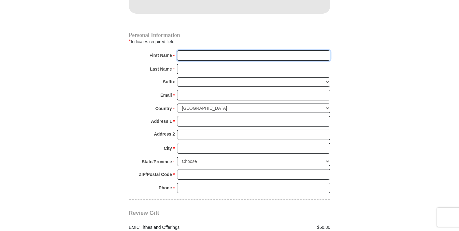 The height and width of the screenshot is (231, 459). Describe the element at coordinates (161, 55) in the screenshot. I see `strong: First Name` at that location.